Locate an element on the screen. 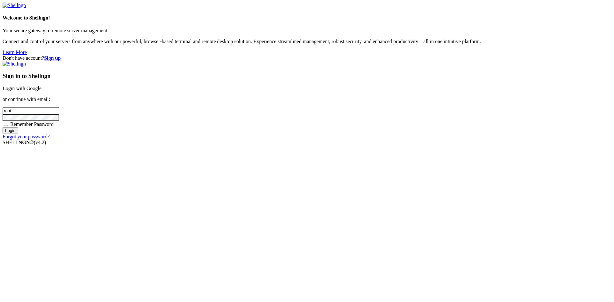 This screenshot has width=614, height=302. a: Sign up is located at coordinates (52, 58).